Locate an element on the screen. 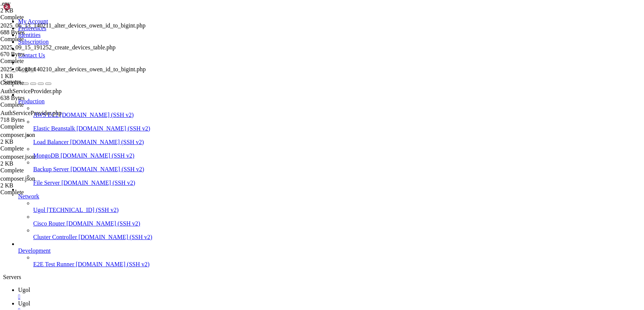 The width and height of the screenshot is (644, 310). div: 638 Bytes is located at coordinates (38, 98).